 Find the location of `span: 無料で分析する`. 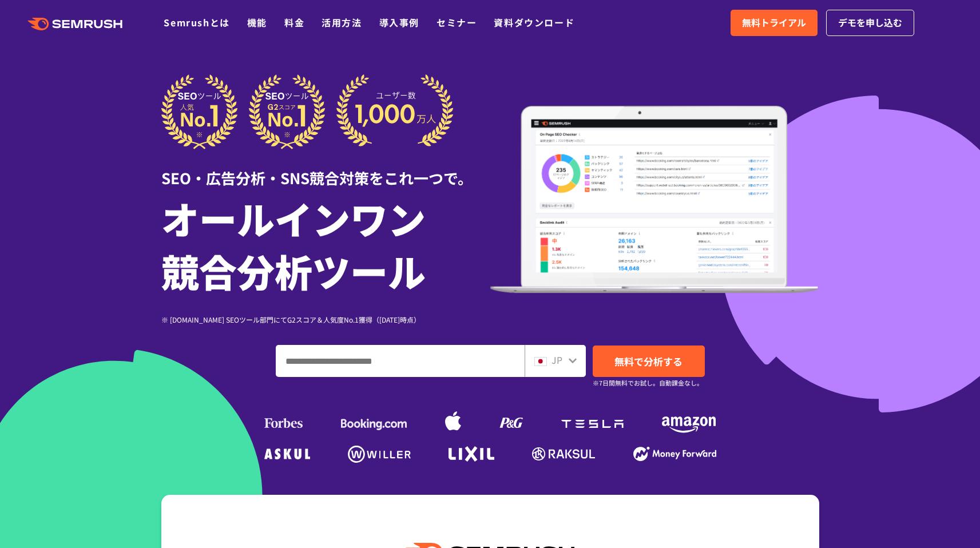

span: 無料で分析する is located at coordinates (648, 361).